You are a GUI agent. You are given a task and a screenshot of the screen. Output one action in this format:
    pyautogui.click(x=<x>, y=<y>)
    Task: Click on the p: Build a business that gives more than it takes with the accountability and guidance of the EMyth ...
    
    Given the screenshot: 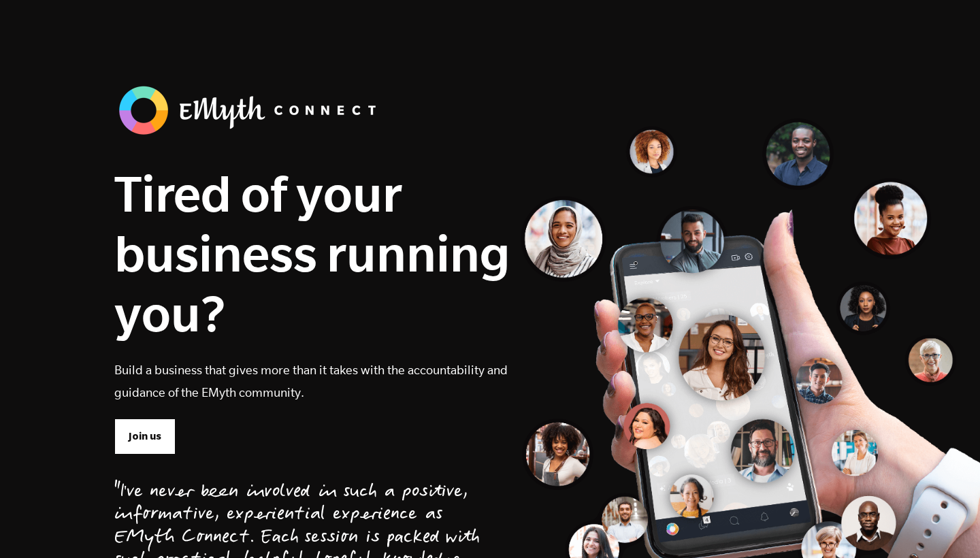 What is the action you would take?
    pyautogui.click(x=312, y=381)
    